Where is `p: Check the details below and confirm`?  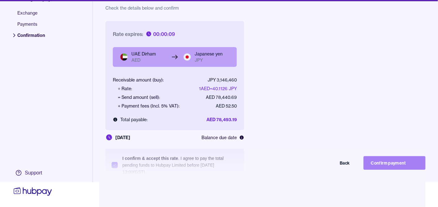
p: Check the details below and confirm is located at coordinates (265, 8).